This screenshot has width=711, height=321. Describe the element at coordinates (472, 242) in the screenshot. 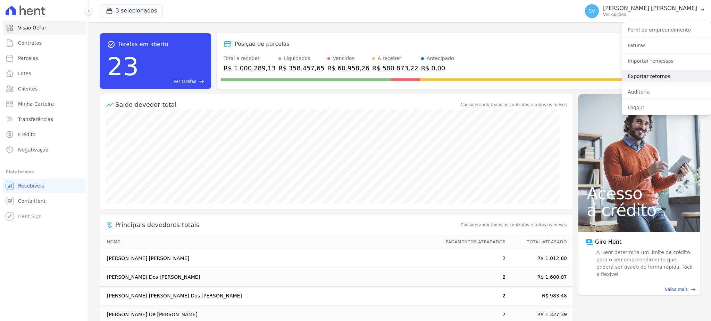

I see `th: Pagamentos Atrasados` at that location.